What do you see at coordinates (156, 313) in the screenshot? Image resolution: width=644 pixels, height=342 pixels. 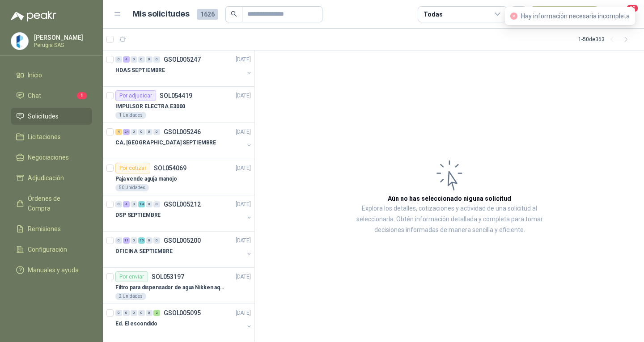 I see `div: 2` at bounding box center [156, 313].